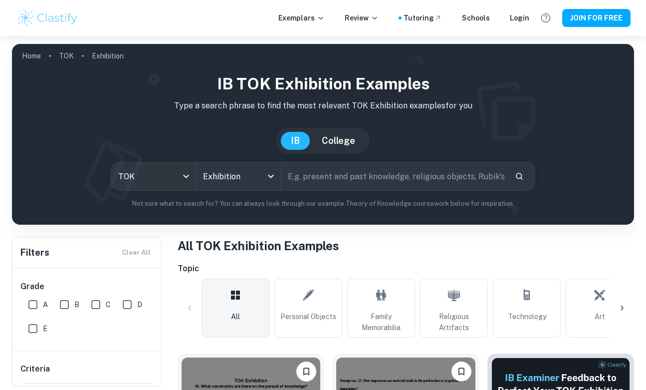 Image resolution: width=646 pixels, height=390 pixels. What do you see at coordinates (546, 18) in the screenshot?
I see `button: Help and Feedback` at bounding box center [546, 18].